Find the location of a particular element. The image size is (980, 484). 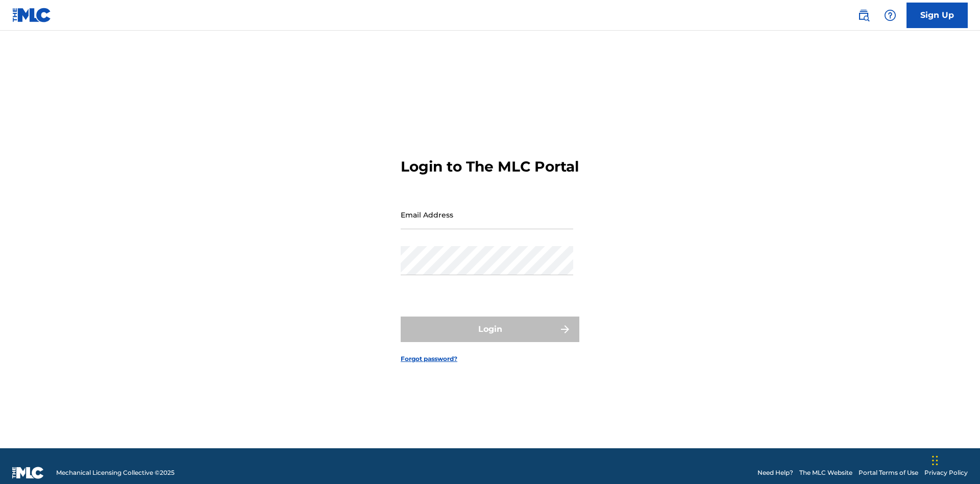

img: logo is located at coordinates (28, 473).